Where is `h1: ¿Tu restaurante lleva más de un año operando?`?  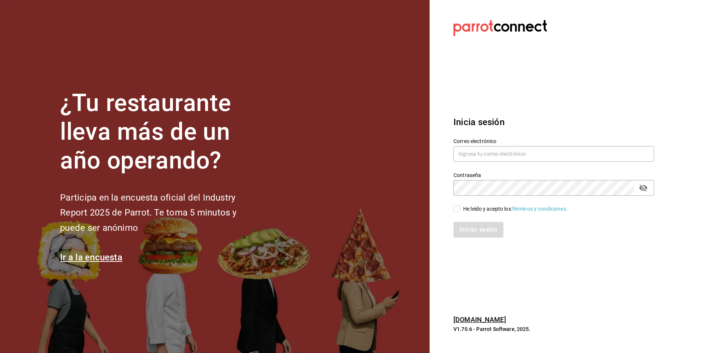 h1: ¿Tu restaurante lleva más de un año operando? is located at coordinates (161, 132).